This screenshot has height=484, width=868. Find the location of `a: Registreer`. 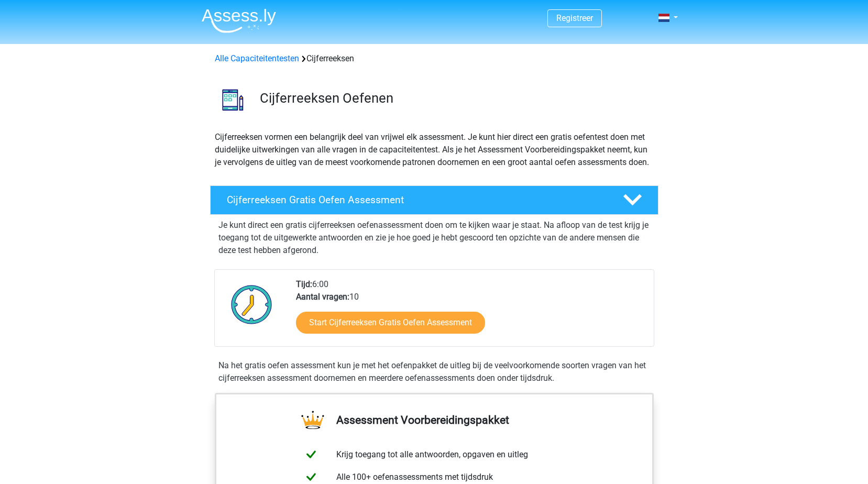

a: Registreer is located at coordinates (574, 18).